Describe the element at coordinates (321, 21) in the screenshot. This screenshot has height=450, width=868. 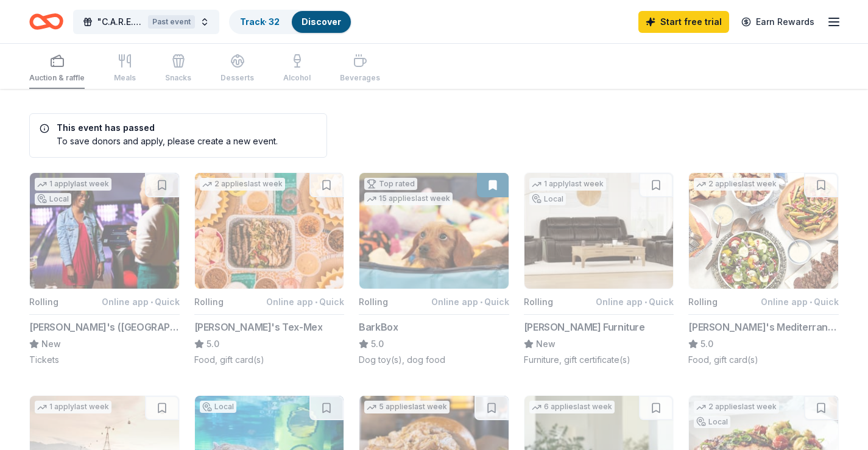
I see `a: Discover` at that location.